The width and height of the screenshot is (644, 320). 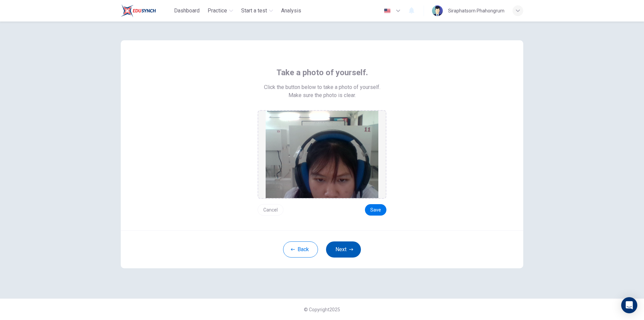 What do you see at coordinates (322, 154) in the screenshot?
I see `img: preview screemshot` at bounding box center [322, 154].